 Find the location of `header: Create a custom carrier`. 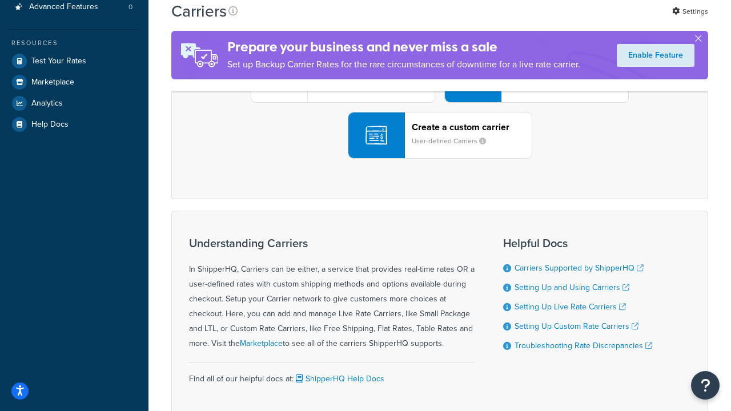

header: Create a custom carrier is located at coordinates (472, 127).